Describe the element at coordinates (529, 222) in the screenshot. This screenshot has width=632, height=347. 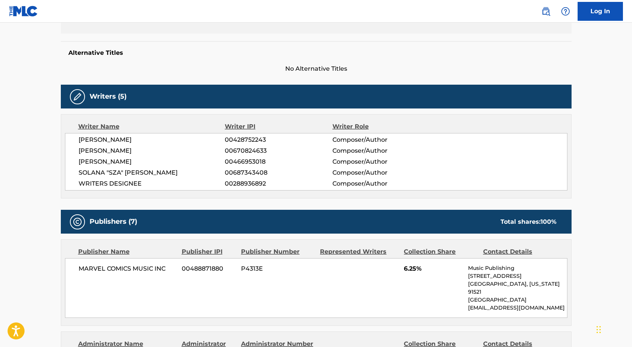
I see `div: Total shares:` at that location.